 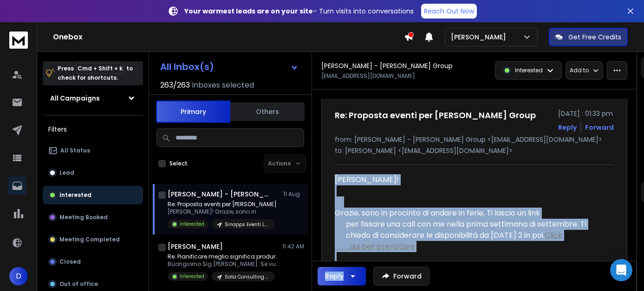 I want to click on button: Others, so click(x=267, y=112).